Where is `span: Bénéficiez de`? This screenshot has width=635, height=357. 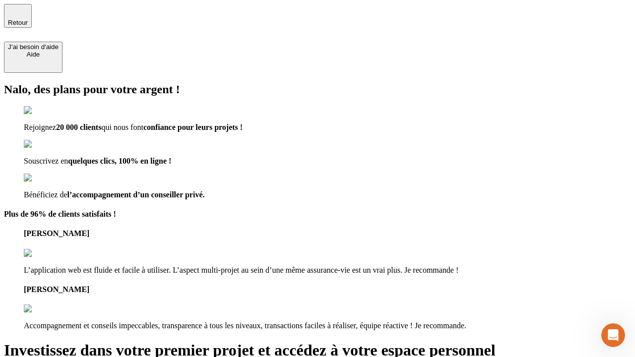
span: Bénéficiez de is located at coordinates (46, 194).